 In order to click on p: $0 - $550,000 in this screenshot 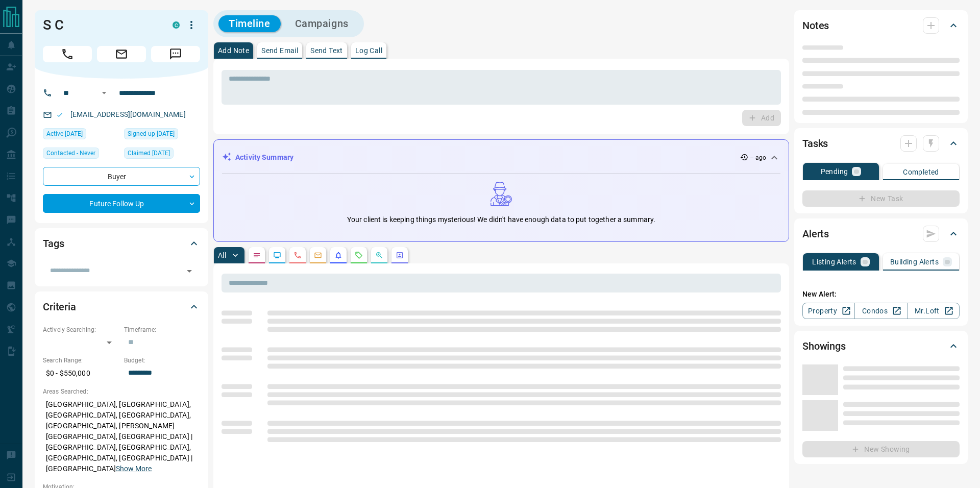, I will do `click(81, 373)`.